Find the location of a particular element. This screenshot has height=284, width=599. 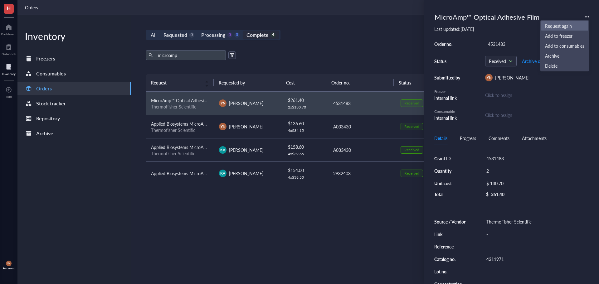

div: Add is located at coordinates (9, 97).